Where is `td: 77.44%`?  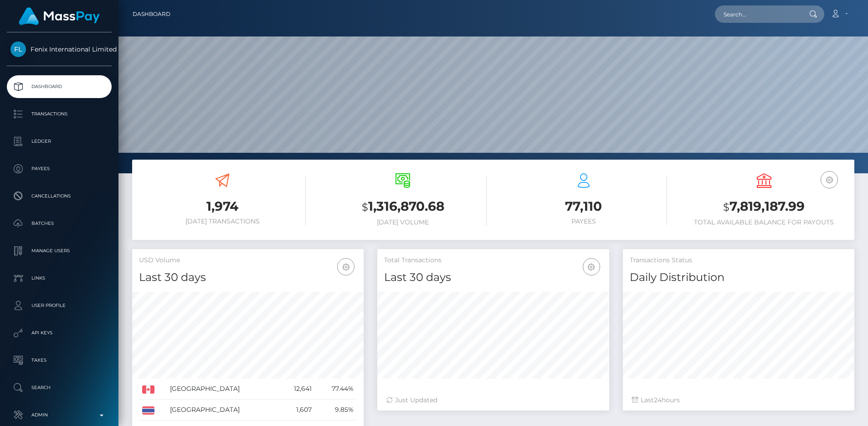
td: 77.44% is located at coordinates (336, 389).